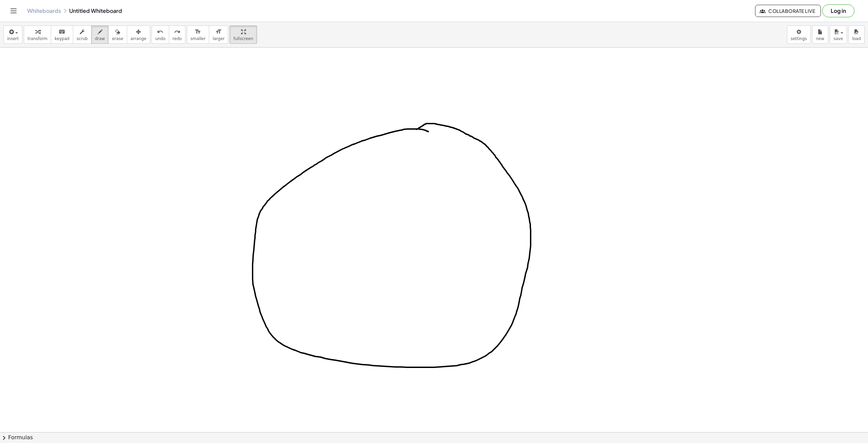  Describe the element at coordinates (856, 39) in the screenshot. I see `span: load` at that location.